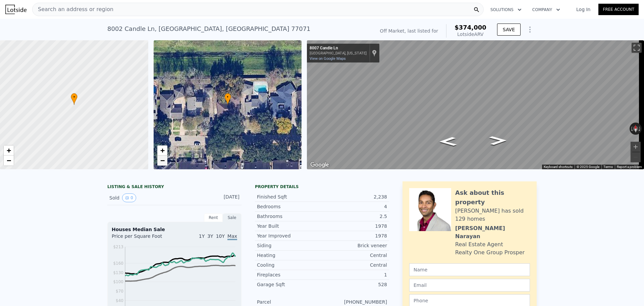  Describe the element at coordinates (354, 246) in the screenshot. I see `div: Brick veneer` at that location.